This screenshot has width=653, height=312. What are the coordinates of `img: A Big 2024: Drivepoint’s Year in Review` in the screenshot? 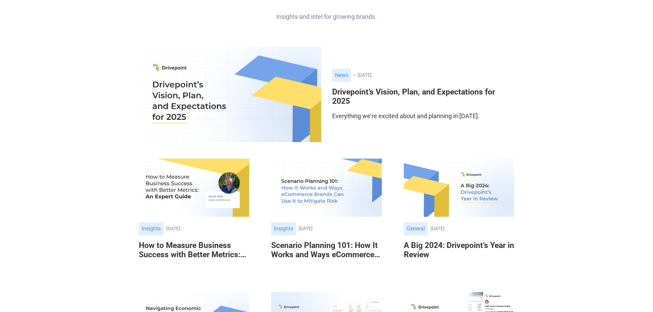 It's located at (459, 187).